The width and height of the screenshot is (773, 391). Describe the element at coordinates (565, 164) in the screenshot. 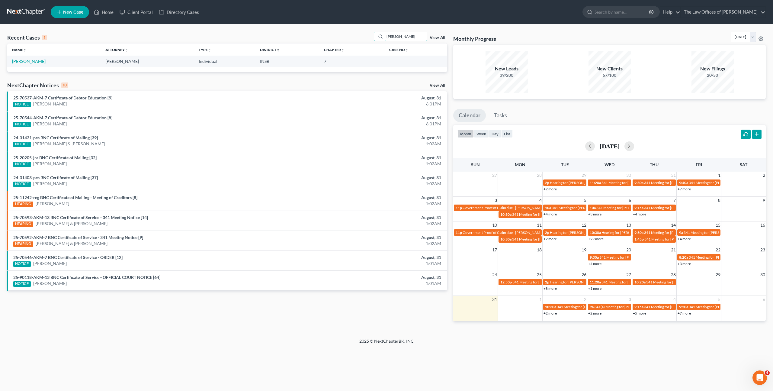

I see `span: Tue` at that location.